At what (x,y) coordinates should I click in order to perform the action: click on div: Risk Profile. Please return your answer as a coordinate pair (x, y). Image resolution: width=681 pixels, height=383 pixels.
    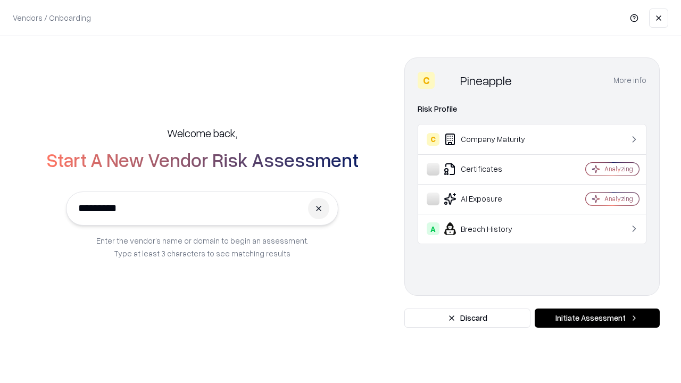
    Looking at the image, I should click on (532, 109).